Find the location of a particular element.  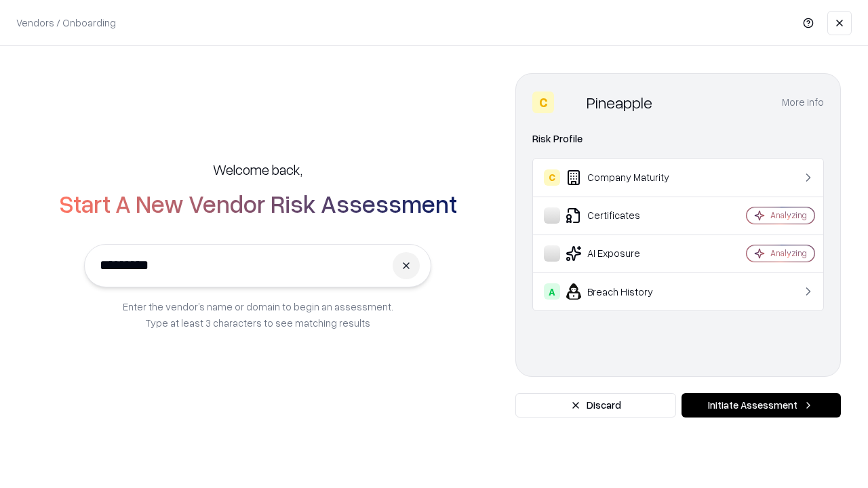

p: Vendors / Onboarding is located at coordinates (66, 23).